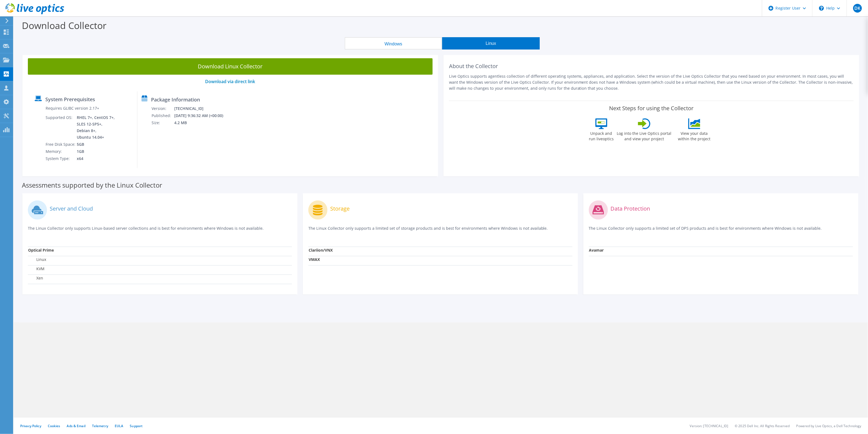  Describe the element at coordinates (829, 425) in the screenshot. I see `li: Powered by Live Optics, a Dell Technology` at that location.